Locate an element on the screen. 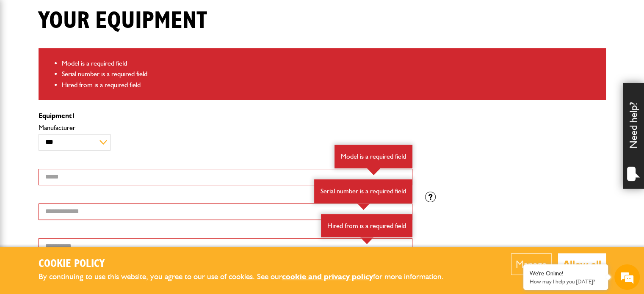 The image size is (644, 294). li: Model is a required field is located at coordinates (330, 64).